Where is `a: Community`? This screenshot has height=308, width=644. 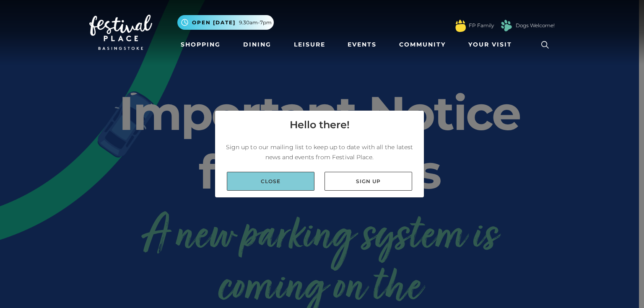 a: Community is located at coordinates (422, 44).